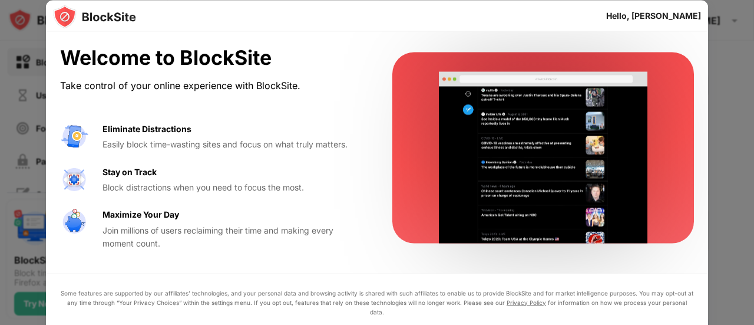 This screenshot has height=325, width=754. I want to click on div: Easily block time-wasting sites and focus on what truly matters., so click(233, 144).